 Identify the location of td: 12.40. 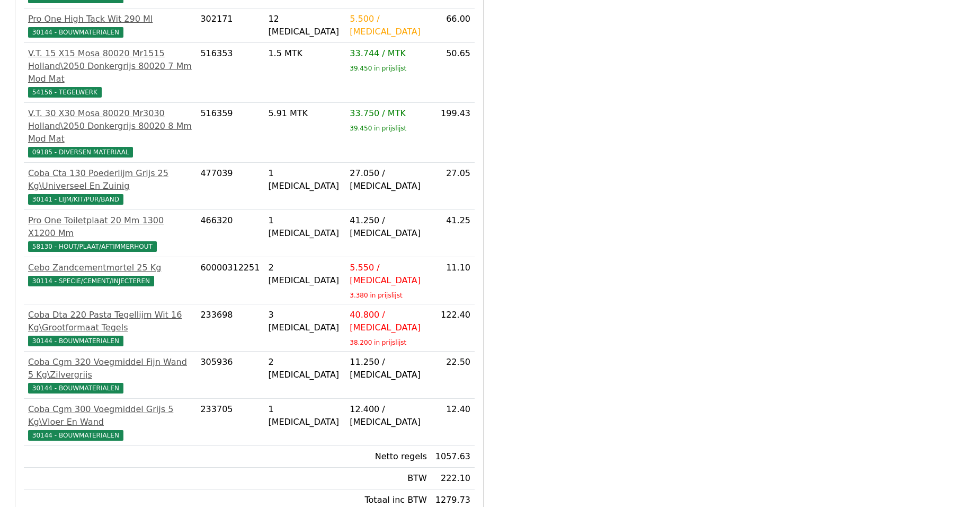
(453, 422).